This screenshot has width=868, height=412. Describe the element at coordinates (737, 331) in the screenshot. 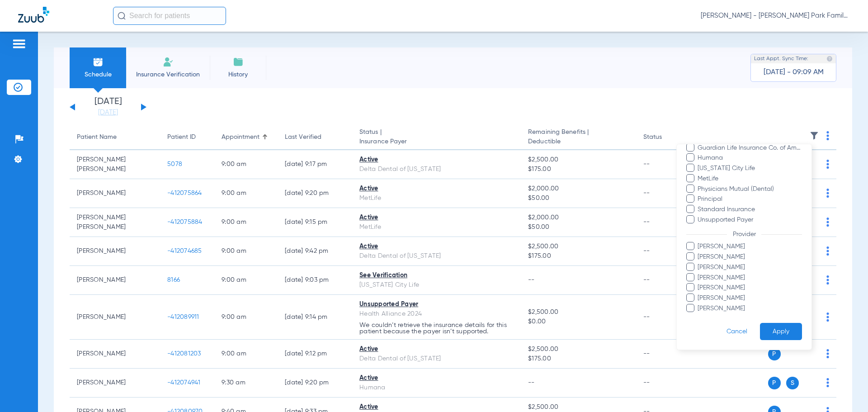

I see `button: Cancel` at that location.